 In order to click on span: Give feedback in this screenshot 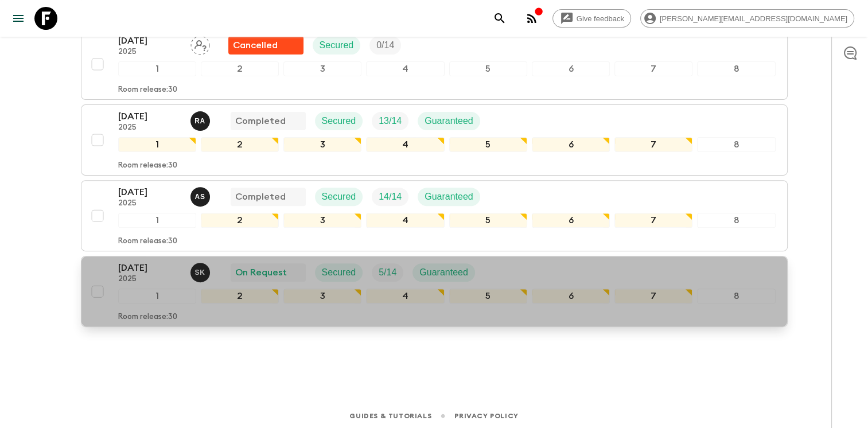, I will do `click(600, 19)`.